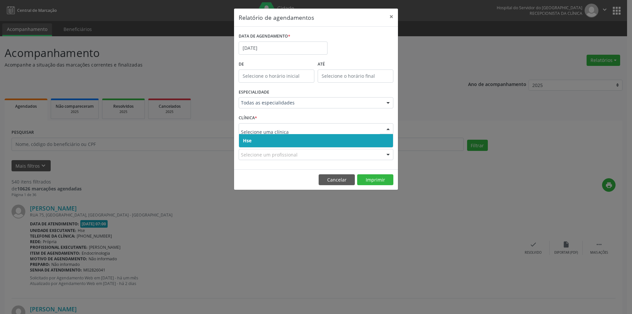 This screenshot has width=632, height=314. What do you see at coordinates (247, 140) in the screenshot?
I see `span: Hse` at bounding box center [247, 140].